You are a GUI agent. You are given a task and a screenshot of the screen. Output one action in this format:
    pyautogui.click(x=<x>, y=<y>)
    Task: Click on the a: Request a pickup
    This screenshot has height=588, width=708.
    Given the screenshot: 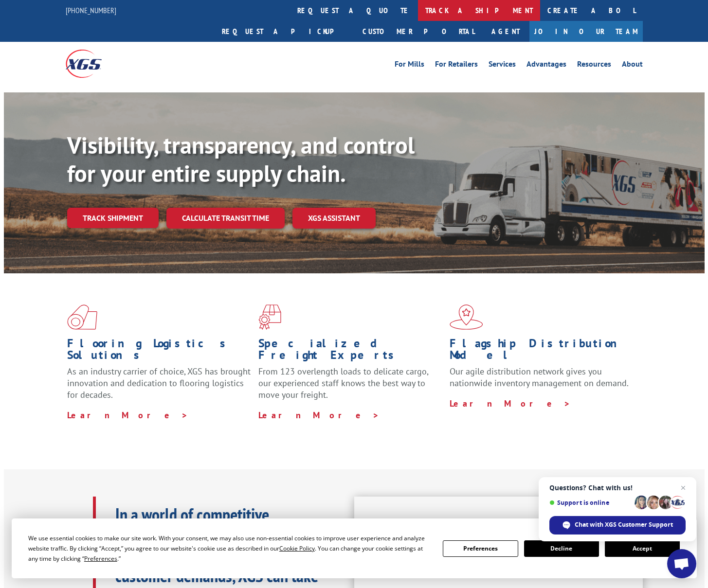 What is the action you would take?
    pyautogui.click(x=285, y=31)
    